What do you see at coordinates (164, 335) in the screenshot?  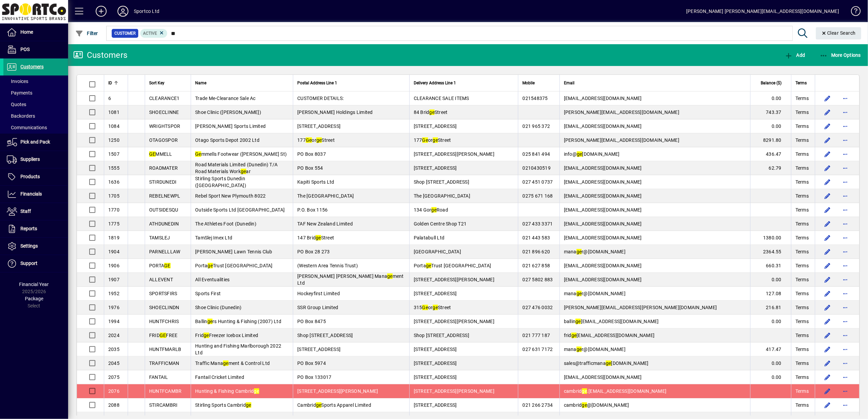 I see `span: FRID FREE` at bounding box center [164, 335].